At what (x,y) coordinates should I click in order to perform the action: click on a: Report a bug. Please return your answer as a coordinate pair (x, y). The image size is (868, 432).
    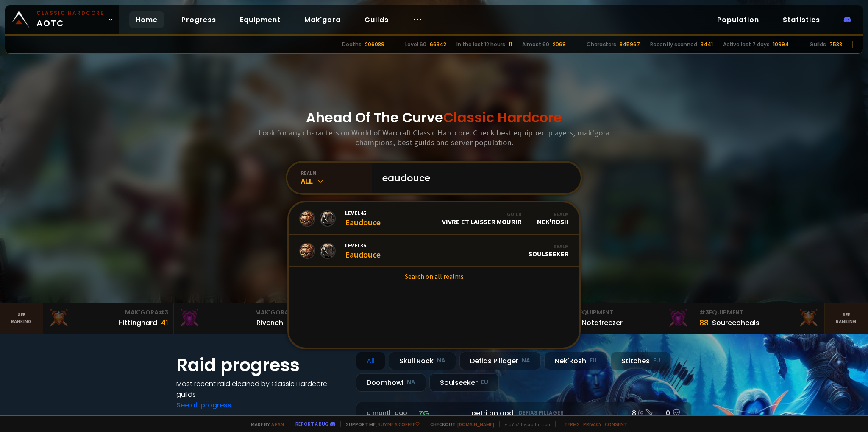
    Looking at the image, I should click on (312, 423).